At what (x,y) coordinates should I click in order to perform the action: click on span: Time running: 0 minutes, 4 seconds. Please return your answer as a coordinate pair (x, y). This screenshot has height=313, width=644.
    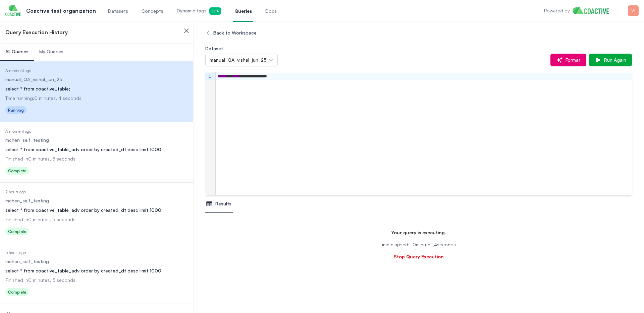
    Looking at the image, I should click on (43, 98).